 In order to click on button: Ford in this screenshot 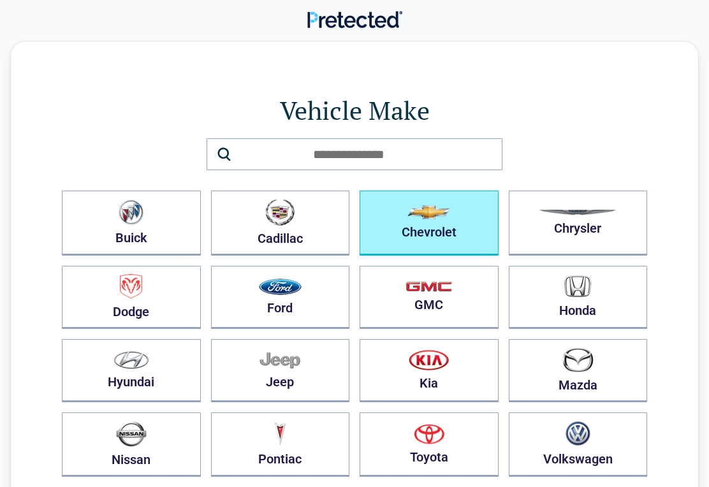, I will do `click(280, 297)`.